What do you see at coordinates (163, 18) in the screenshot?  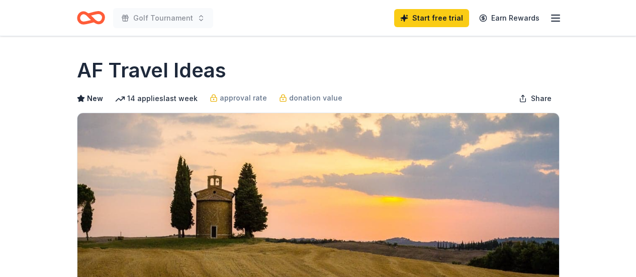 I see `button: Golf Tournament` at bounding box center [163, 18].